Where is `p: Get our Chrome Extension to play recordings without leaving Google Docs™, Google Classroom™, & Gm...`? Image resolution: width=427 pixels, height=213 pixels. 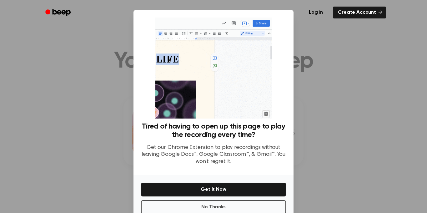 p: Get our Chrome Extension to play recordings without leaving Google Docs™, Google Classroom™, & Gm... is located at coordinates (213, 155).